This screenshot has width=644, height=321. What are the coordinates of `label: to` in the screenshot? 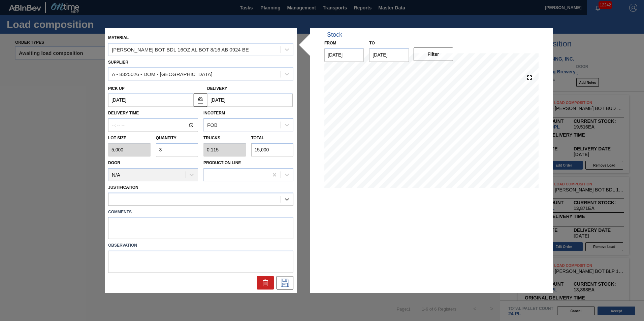 It's located at (372, 43).